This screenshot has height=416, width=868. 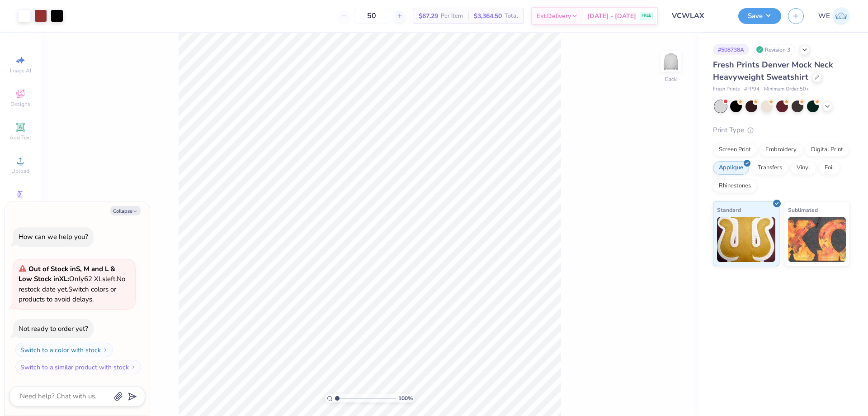 I want to click on span: Fresh Prints, so click(x=726, y=89).